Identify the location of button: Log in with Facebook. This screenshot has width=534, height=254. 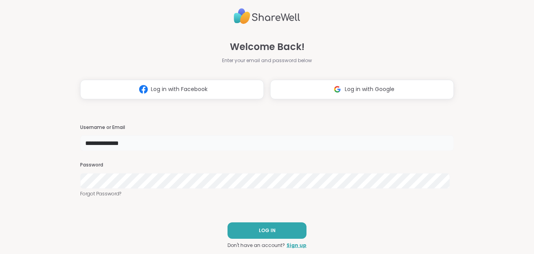
(172, 89).